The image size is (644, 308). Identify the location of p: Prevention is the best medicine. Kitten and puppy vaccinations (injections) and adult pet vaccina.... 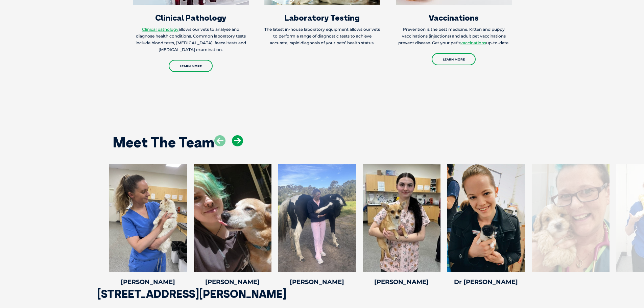
(453, 36).